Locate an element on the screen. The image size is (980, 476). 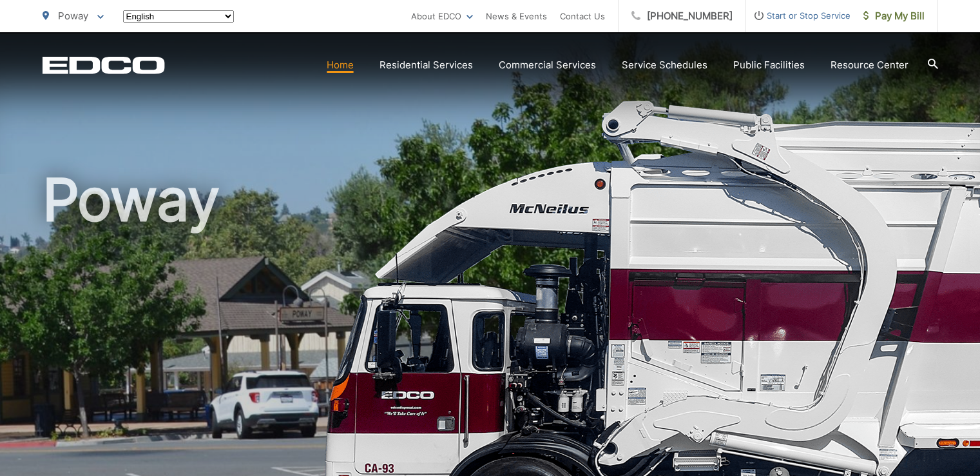
a: About EDCO is located at coordinates (442, 16).